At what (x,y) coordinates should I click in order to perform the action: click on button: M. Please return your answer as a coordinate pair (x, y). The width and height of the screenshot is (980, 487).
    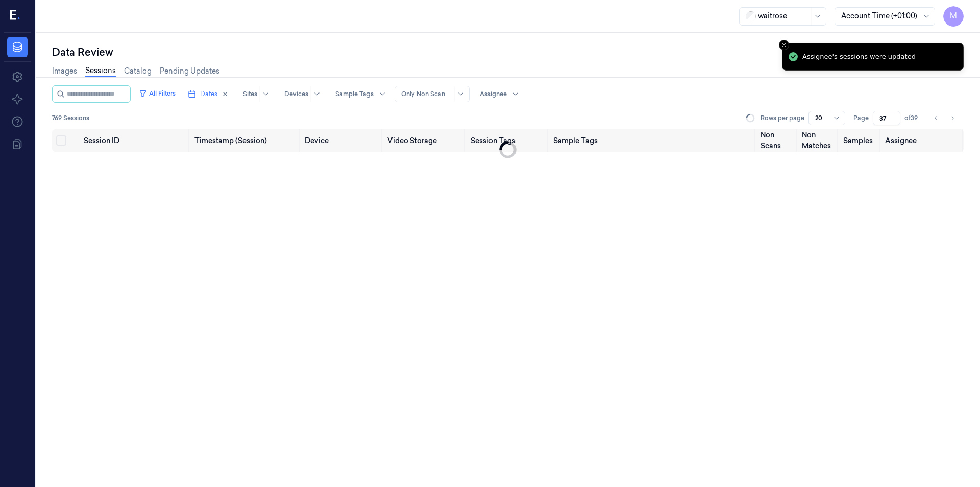
    Looking at the image, I should click on (954, 16).